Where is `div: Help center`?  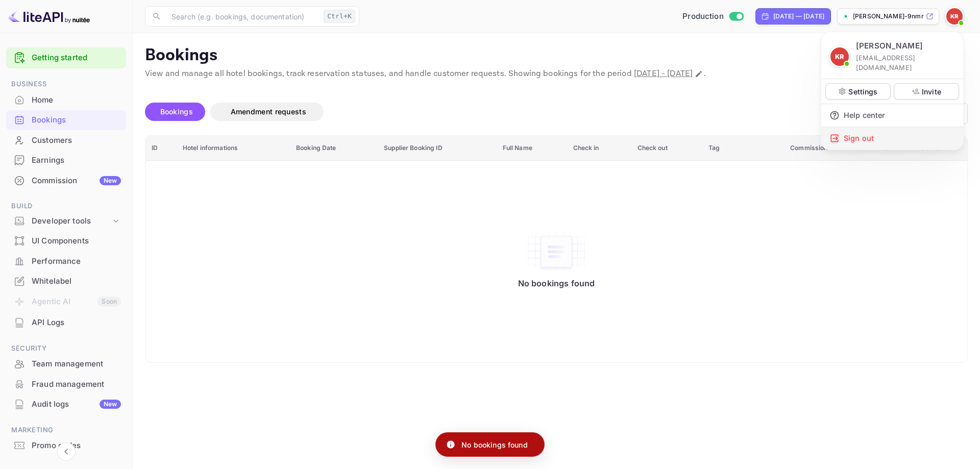
div: Help center is located at coordinates (892, 116).